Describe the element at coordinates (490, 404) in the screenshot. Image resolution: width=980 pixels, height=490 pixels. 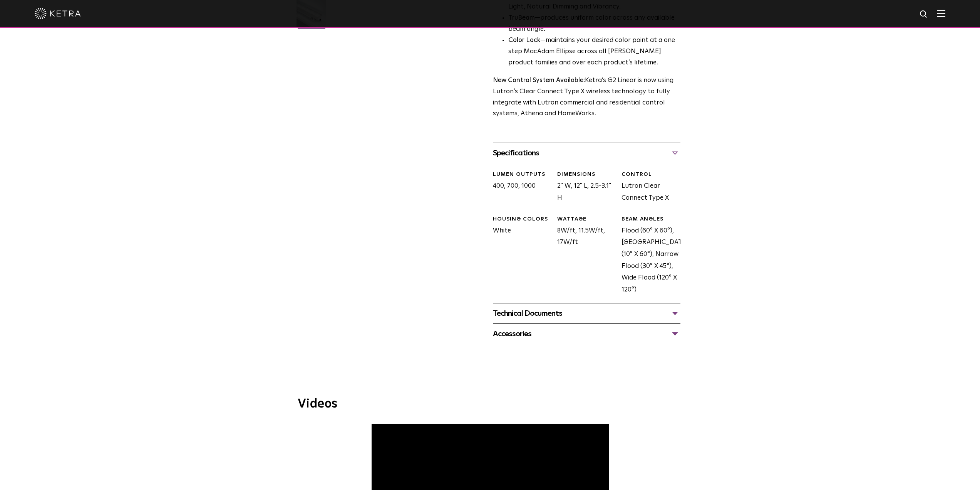
I see `h3: Videos` at that location.